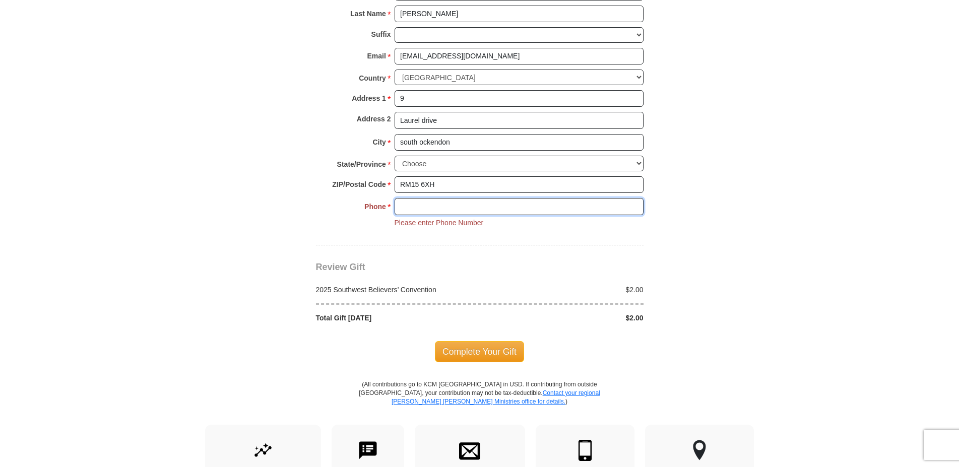 The height and width of the screenshot is (467, 959). What do you see at coordinates (376, 56) in the screenshot?
I see `strong: Email` at bounding box center [376, 56].